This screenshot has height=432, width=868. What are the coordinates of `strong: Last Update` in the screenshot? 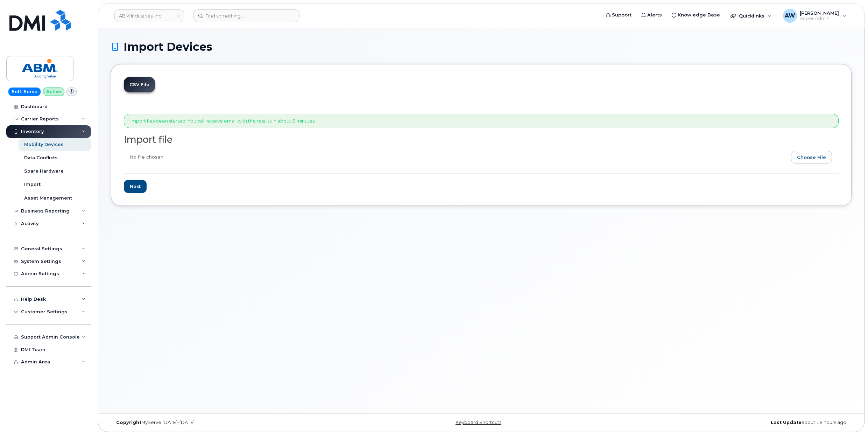 It's located at (787, 422).